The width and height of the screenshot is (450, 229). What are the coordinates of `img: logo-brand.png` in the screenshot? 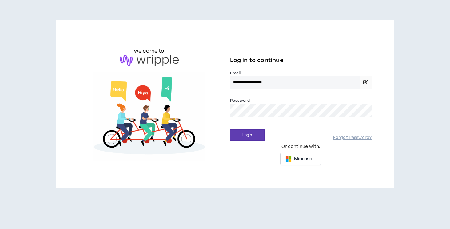 It's located at (149, 61).